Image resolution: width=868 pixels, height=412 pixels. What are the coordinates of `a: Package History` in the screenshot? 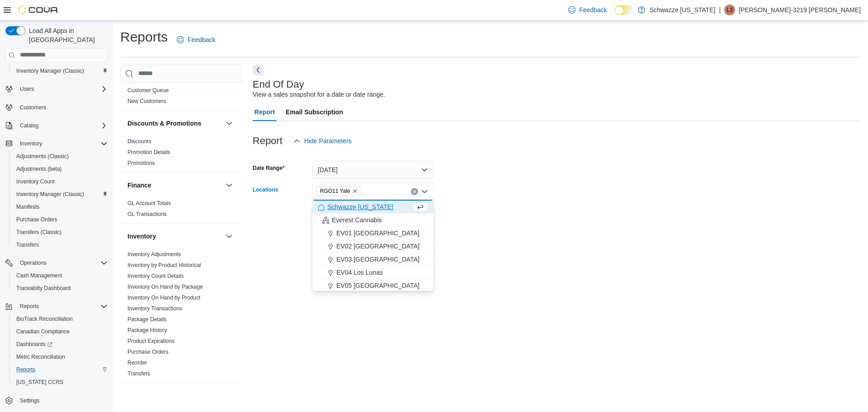 It's located at (147, 330).